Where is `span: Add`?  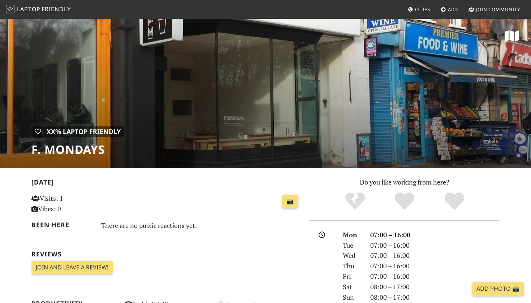 span: Add is located at coordinates (453, 9).